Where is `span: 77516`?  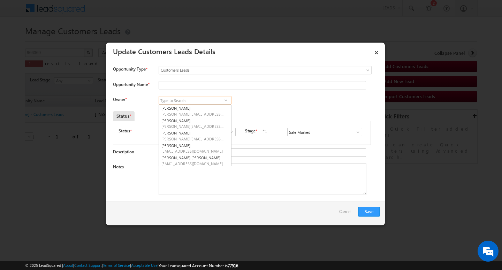
span: 77516 is located at coordinates (233, 265).